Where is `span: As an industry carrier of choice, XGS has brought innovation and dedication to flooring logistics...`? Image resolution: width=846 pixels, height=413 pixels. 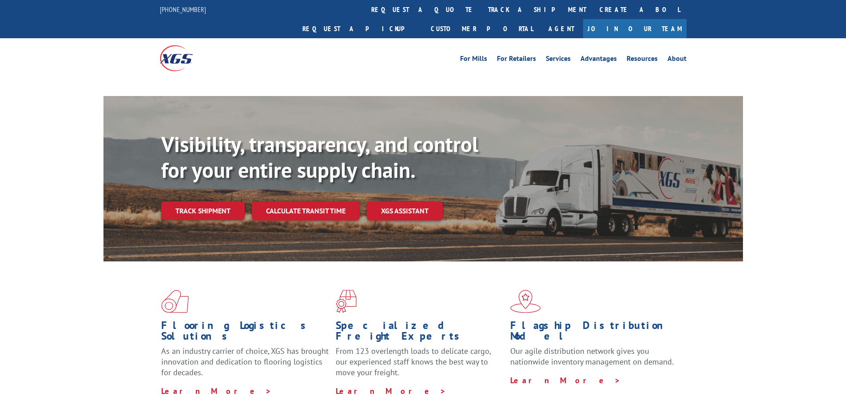 span: As an industry carrier of choice, XGS has brought innovation and dedication to flooring logistics... is located at coordinates (245, 361).